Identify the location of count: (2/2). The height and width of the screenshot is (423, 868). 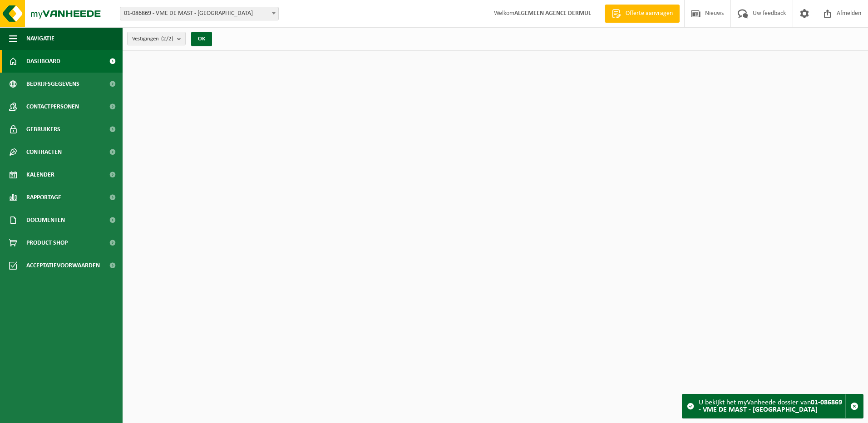
(167, 38).